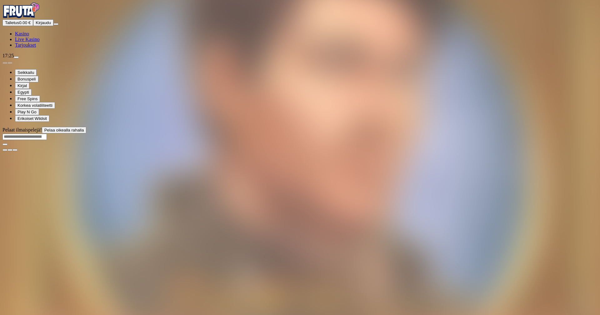  What do you see at coordinates (64, 130) in the screenshot?
I see `span: Pelaa oikealla rahalla` at bounding box center [64, 130].